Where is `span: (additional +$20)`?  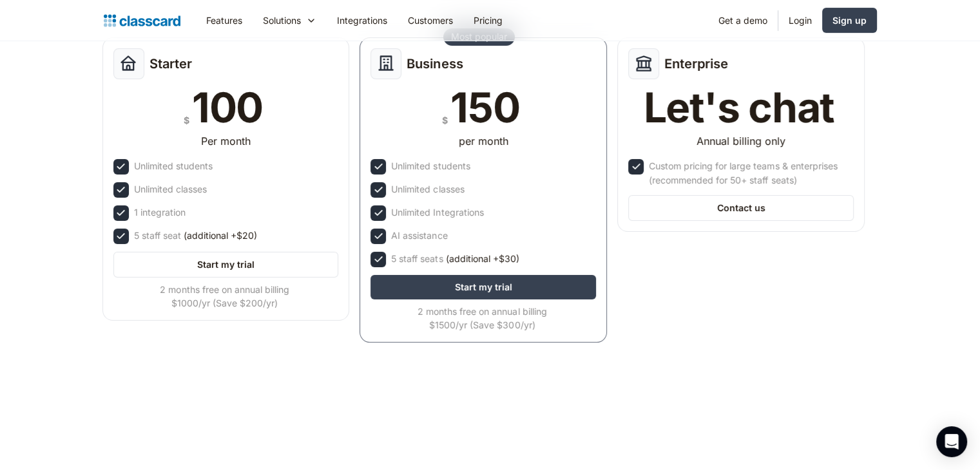
span: (additional +$20) is located at coordinates (221, 236).